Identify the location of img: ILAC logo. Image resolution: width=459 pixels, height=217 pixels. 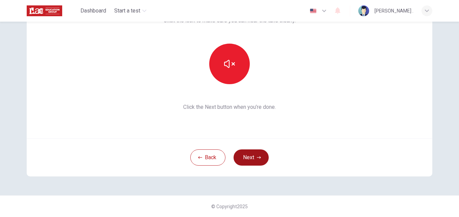
(44, 11).